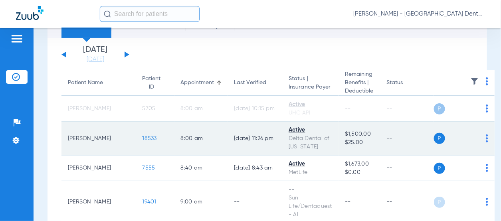 This screenshot has height=221, width=501. Describe the element at coordinates (310, 113) in the screenshot. I see `div: UHC API` at that location.